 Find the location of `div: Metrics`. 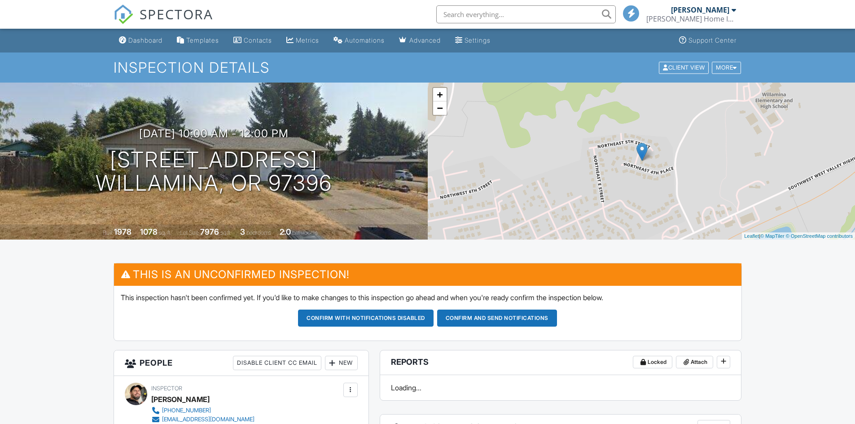

div: Metrics is located at coordinates (307, 40).